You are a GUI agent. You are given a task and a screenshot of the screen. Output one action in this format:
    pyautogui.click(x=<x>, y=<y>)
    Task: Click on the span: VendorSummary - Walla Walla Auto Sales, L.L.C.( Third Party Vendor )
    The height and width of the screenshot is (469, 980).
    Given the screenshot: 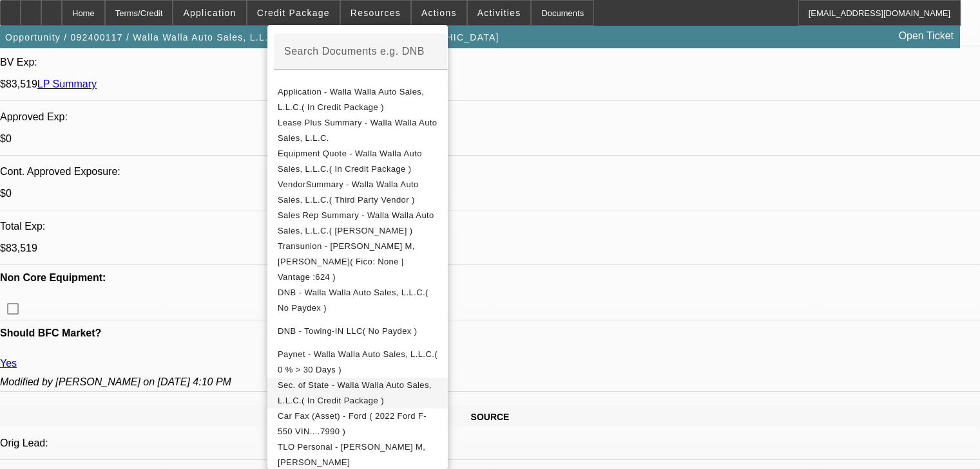 What is the action you would take?
    pyautogui.click(x=348, y=192)
    